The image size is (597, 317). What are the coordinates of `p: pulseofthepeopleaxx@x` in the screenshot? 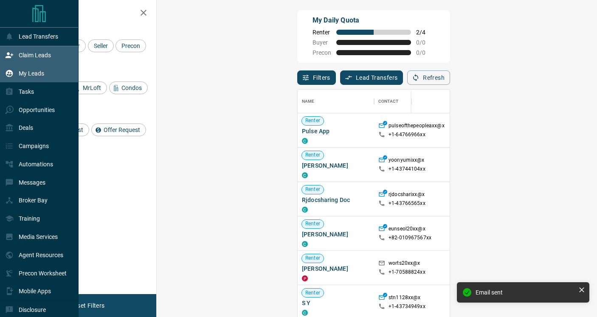 It's located at (417, 127).